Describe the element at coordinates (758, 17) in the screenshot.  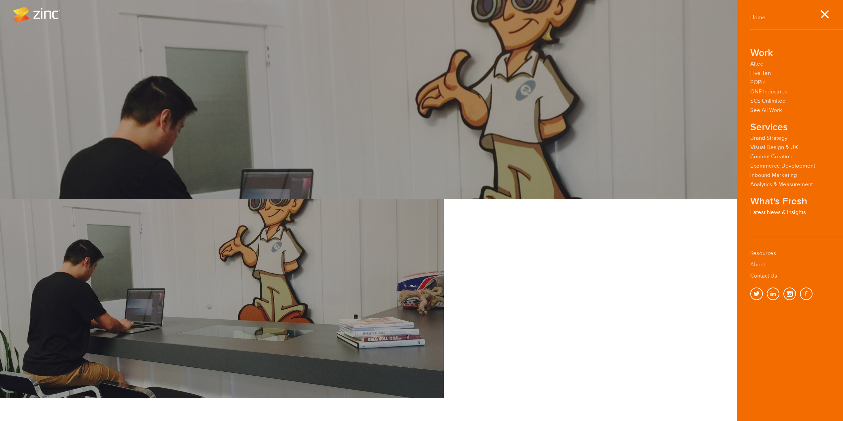
I see `a: Home` at that location.